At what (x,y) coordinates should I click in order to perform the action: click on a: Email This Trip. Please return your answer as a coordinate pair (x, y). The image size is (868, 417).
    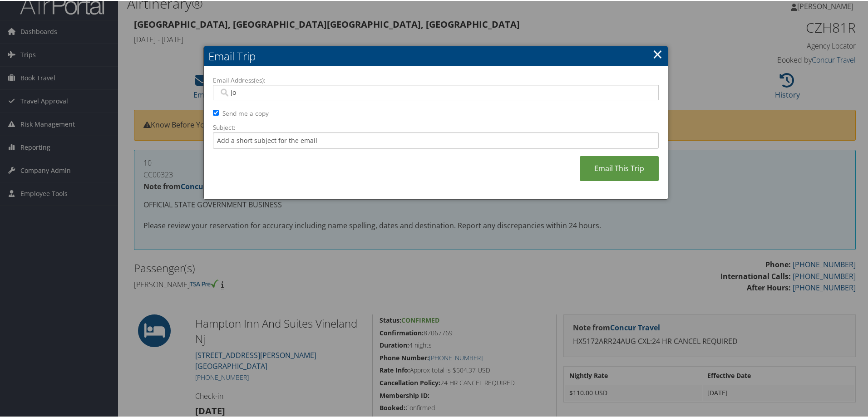
    Looking at the image, I should click on (619, 167).